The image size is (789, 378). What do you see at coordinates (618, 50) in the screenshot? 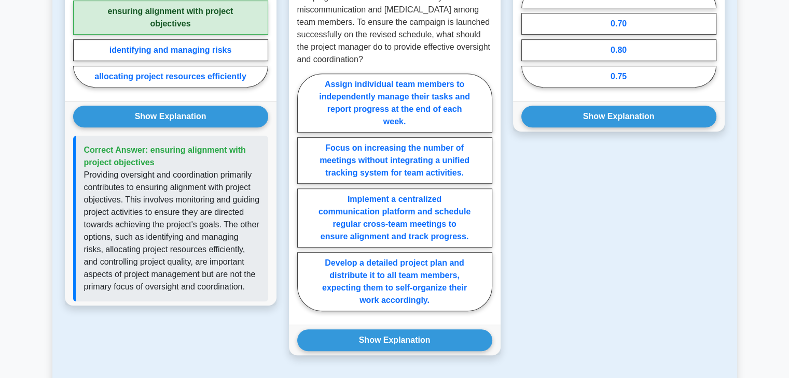
I see `label: 0.80` at bounding box center [618, 50].